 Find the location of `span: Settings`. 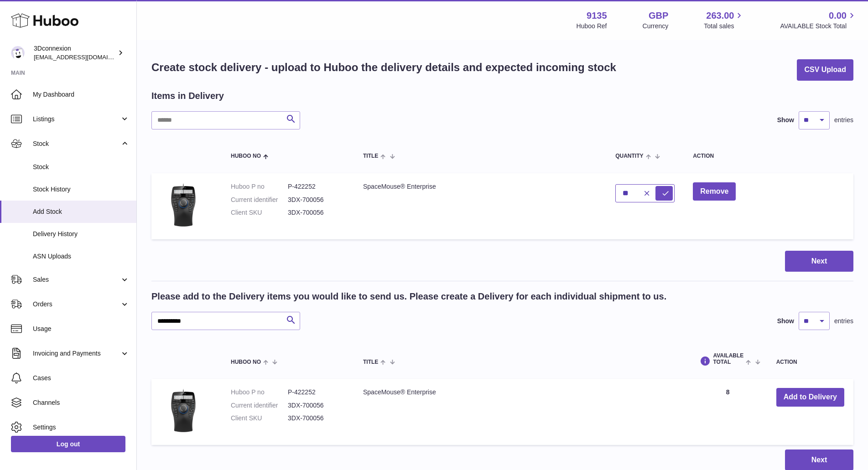

span: Settings is located at coordinates (81, 427).